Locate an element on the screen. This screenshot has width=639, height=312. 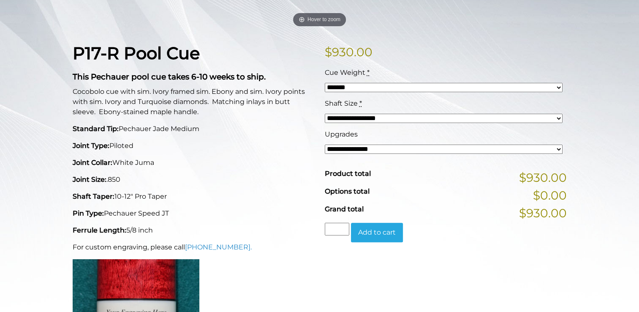
bdi: 930.00 is located at coordinates (349, 52).